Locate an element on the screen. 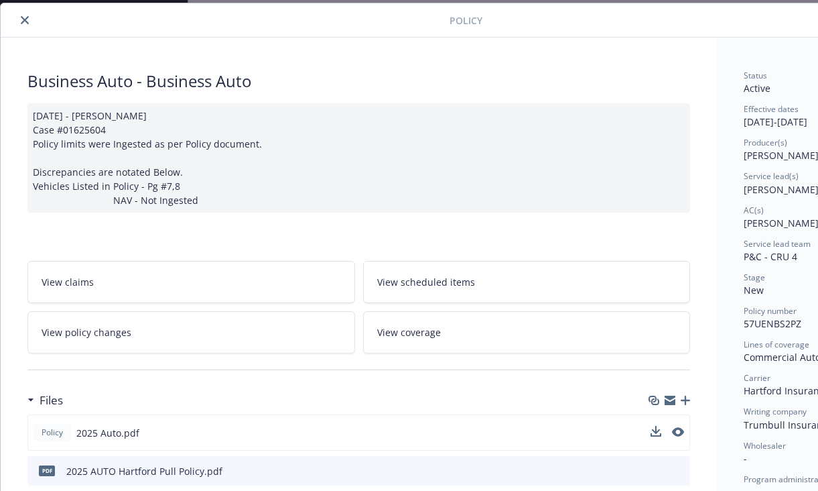  button: close is located at coordinates (25, 20).